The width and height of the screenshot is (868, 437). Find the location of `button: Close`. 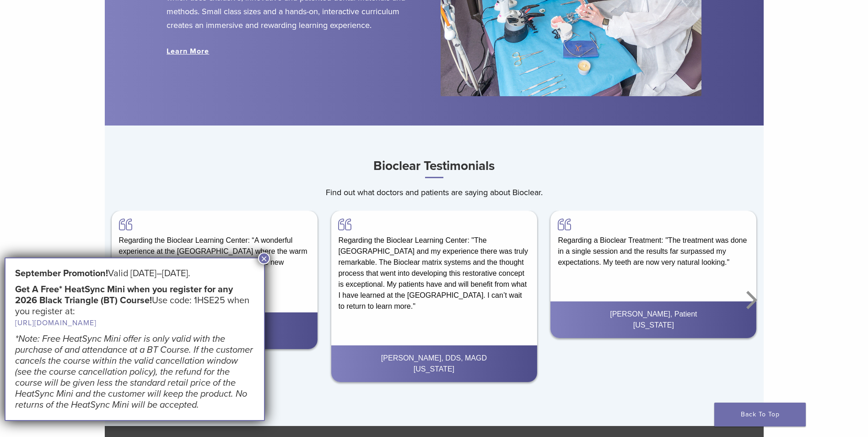

button: Close is located at coordinates (264, 258).